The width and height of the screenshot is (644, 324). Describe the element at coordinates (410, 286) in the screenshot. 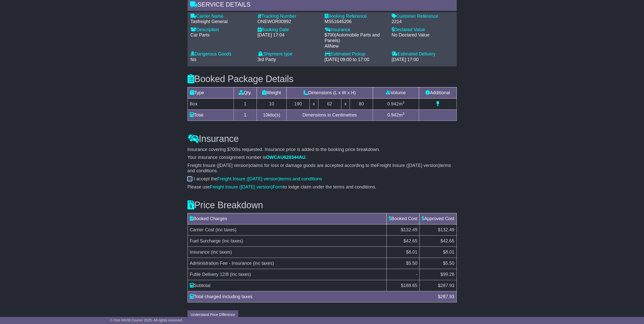

I see `span: 188.65` at that location.